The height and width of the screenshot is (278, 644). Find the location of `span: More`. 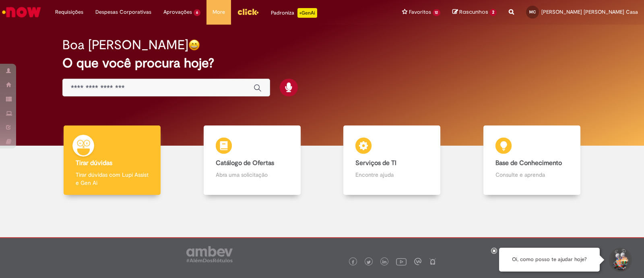

span: More is located at coordinates (219, 12).